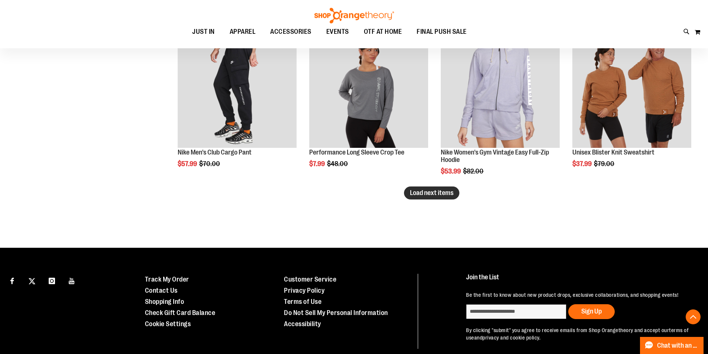 This screenshot has width=708, height=354. What do you see at coordinates (474, 171) in the screenshot?
I see `span: $82.00` at bounding box center [474, 171].